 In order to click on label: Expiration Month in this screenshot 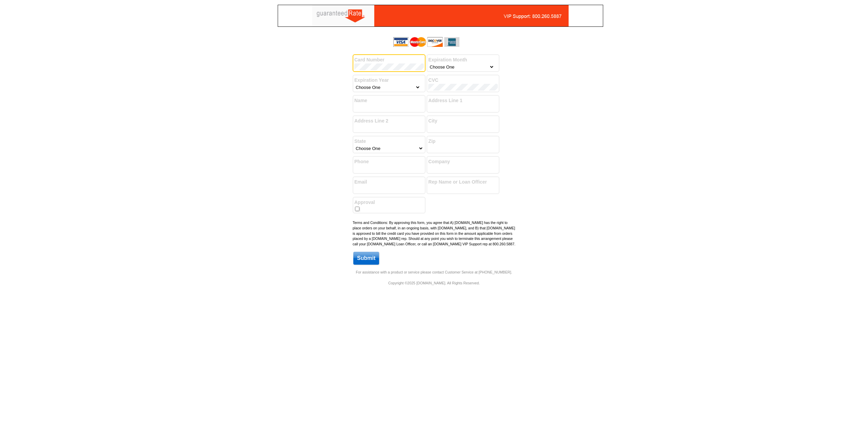, I will do `click(463, 60)`.